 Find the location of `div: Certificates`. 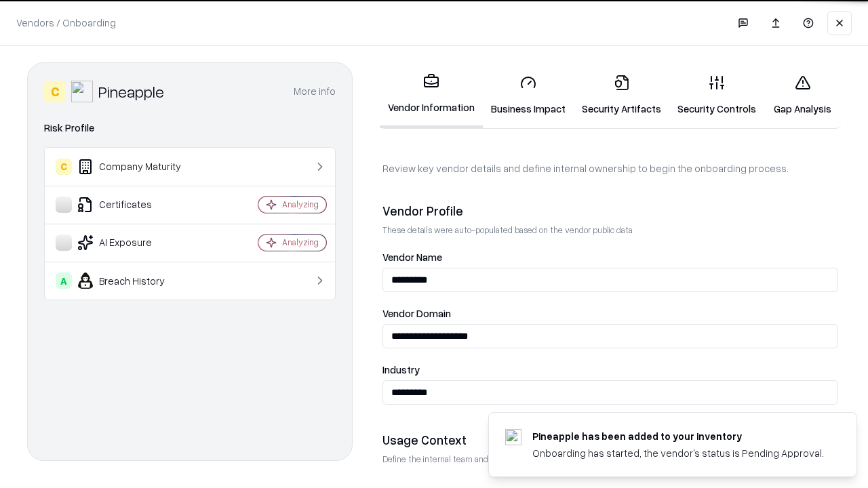

div: Certificates is located at coordinates (136, 205).